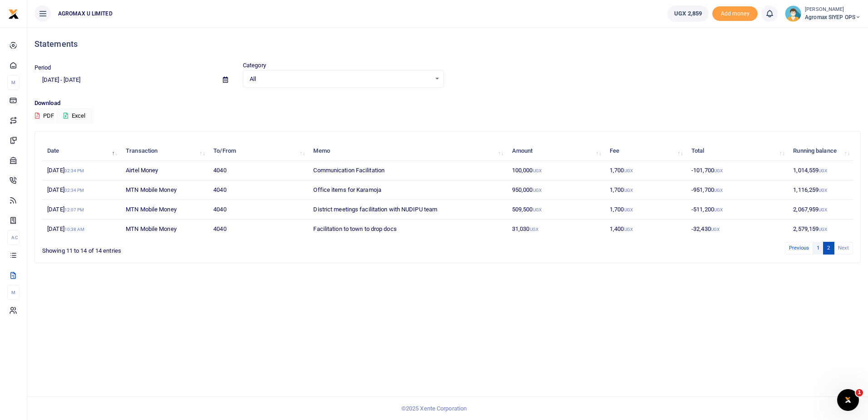 The image size is (868, 420). Describe the element at coordinates (74, 209) in the screenshot. I see `small: 12:07 PM` at that location.